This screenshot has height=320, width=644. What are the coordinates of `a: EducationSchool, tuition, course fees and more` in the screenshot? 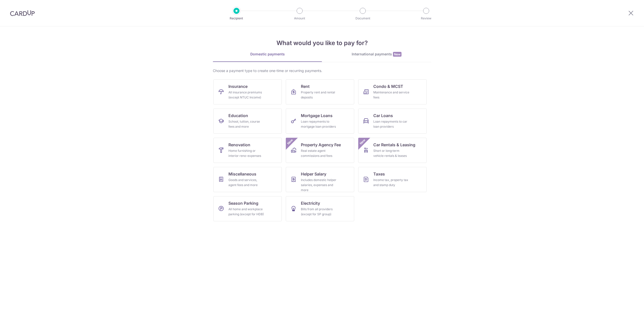 It's located at (248, 121).